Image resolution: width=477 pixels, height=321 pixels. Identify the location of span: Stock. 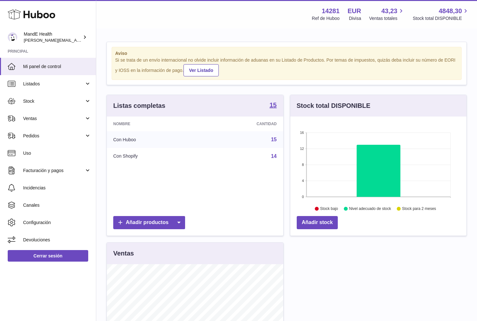
(54, 101).